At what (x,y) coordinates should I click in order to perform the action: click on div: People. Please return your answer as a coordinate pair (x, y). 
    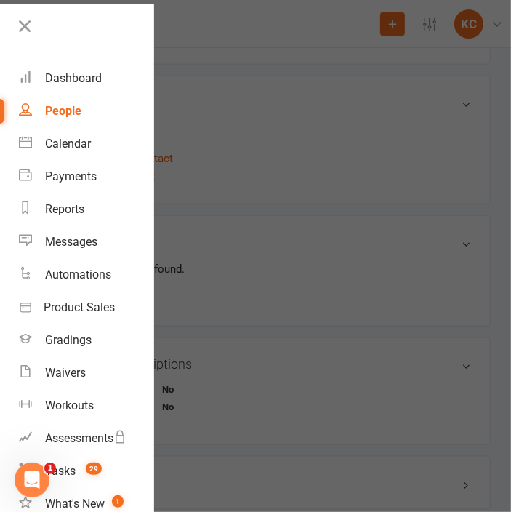
    Looking at the image, I should click on (63, 110).